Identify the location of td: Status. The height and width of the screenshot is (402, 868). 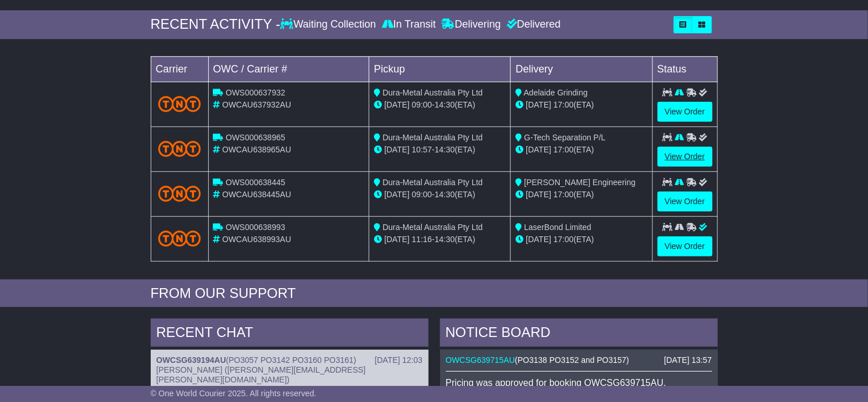
(684, 69).